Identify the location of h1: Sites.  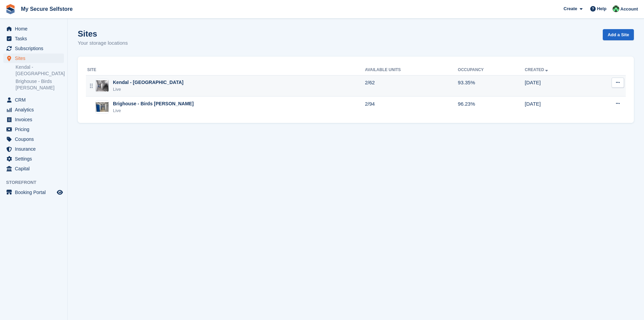
(103, 33).